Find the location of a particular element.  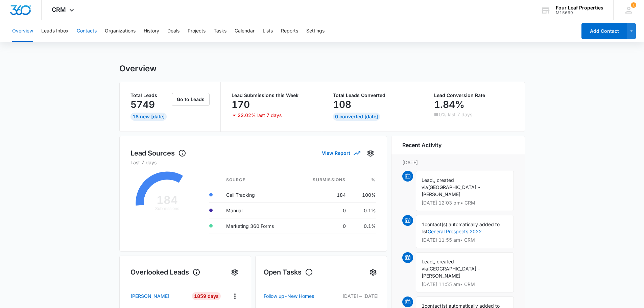

p: 5749 is located at coordinates (143, 104).